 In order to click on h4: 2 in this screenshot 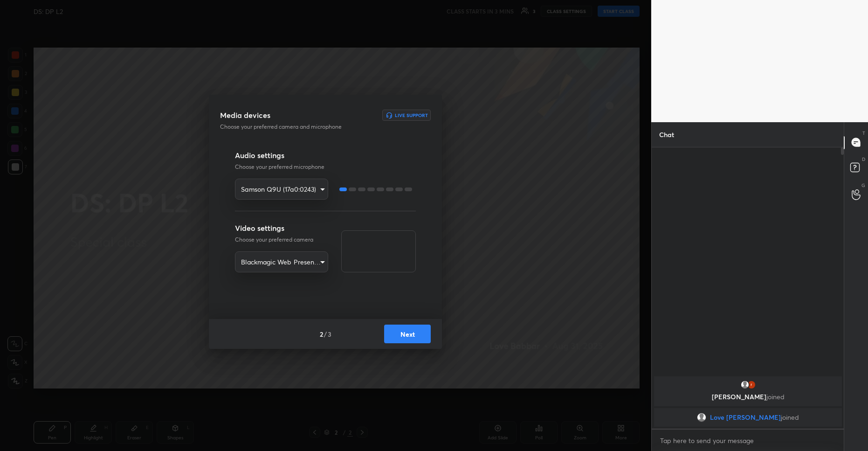, I will do `click(321, 333)`.